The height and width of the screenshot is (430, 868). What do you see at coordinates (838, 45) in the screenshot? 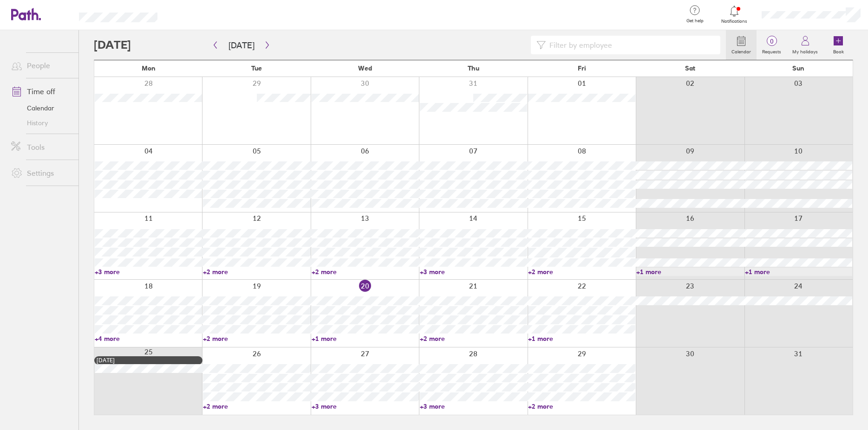
I see `a: Book` at bounding box center [838, 45].